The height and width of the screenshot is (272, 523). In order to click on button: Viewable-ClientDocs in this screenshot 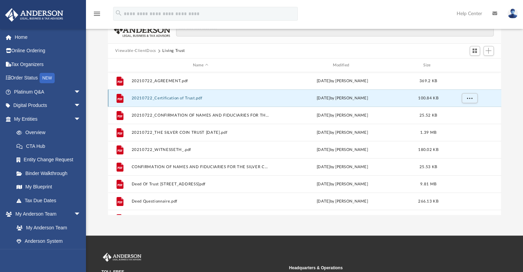, I will do `click(136, 51)`.